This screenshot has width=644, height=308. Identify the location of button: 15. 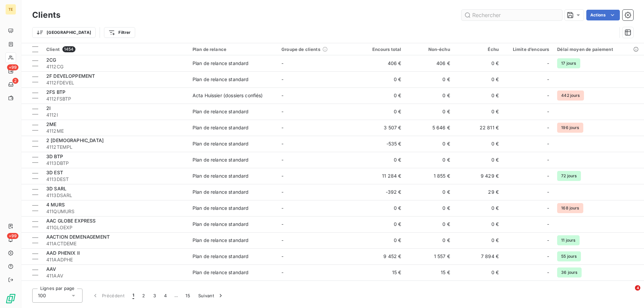
(188, 296).